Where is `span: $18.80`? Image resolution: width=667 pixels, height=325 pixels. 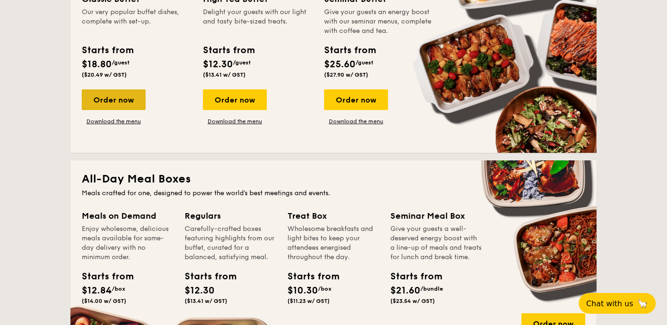
span: $18.80 is located at coordinates (97, 64).